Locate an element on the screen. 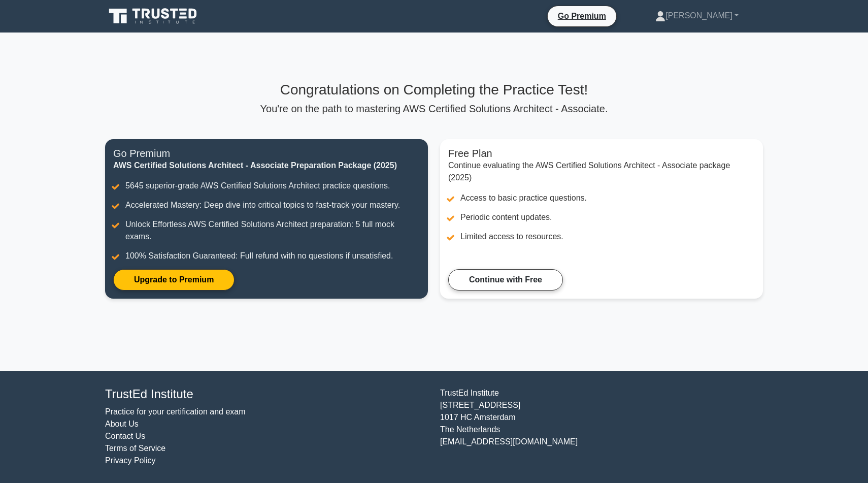  a: Terms of Service is located at coordinates (135, 448).